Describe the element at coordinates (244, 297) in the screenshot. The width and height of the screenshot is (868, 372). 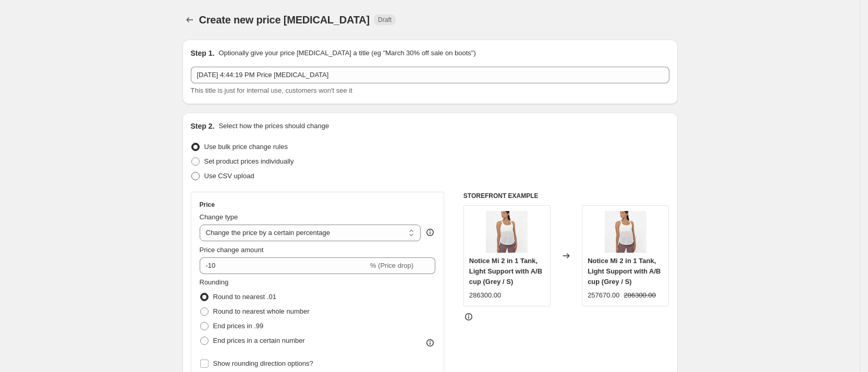
I see `span: Round to nearest .01` at that location.